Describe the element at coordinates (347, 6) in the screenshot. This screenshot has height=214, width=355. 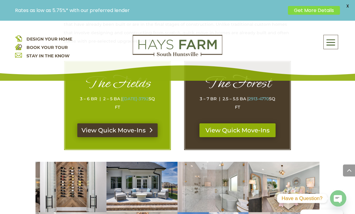
I see `span: X` at that location.